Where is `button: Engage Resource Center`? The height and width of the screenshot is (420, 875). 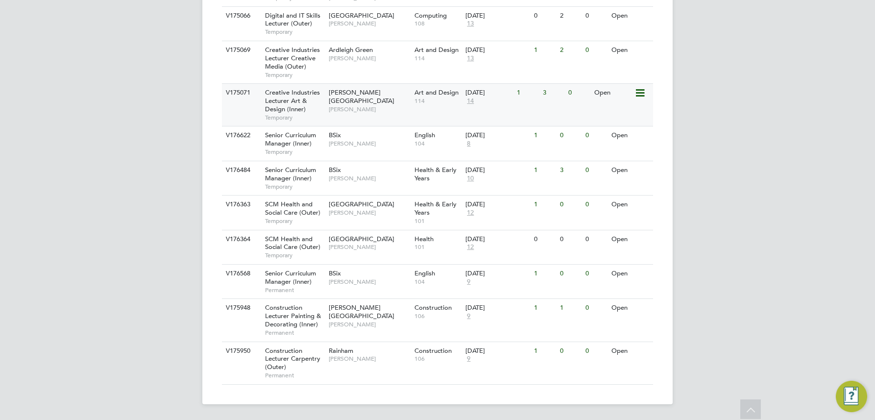 button: Engage Resource Center is located at coordinates (851, 396).